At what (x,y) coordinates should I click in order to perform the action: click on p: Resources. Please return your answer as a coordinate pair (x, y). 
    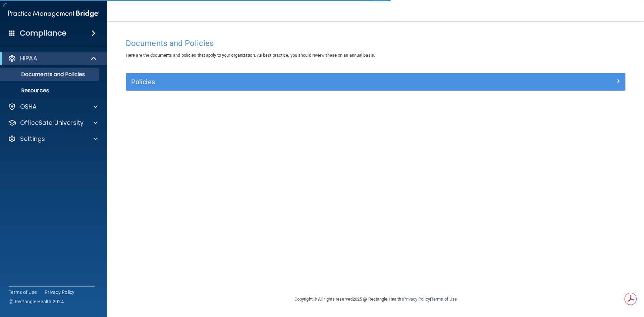
    Looking at the image, I should click on (50, 91).